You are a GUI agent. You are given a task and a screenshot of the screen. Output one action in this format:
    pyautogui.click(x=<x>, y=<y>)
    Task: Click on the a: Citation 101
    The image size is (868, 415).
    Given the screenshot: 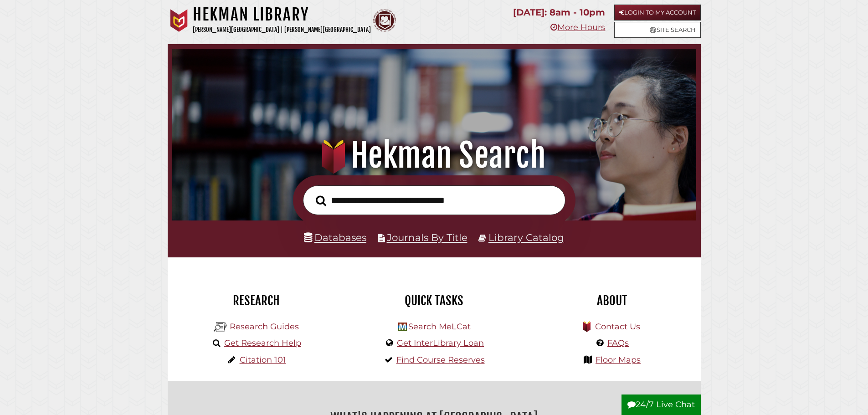 What is the action you would take?
    pyautogui.click(x=263, y=360)
    